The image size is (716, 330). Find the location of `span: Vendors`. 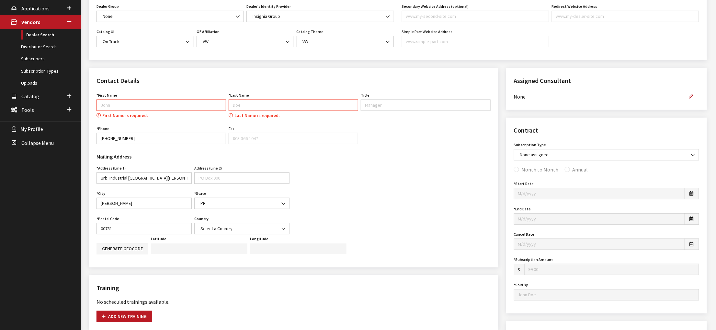

span: Vendors is located at coordinates (31, 22).